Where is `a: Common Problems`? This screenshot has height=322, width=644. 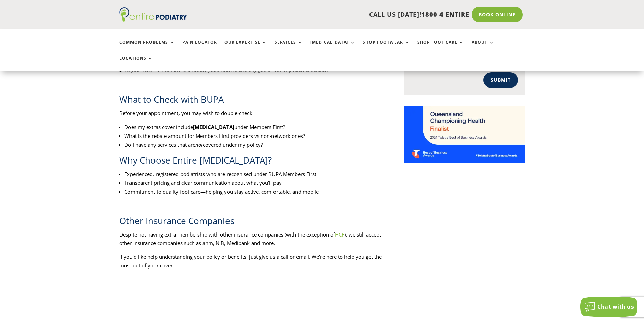 a: Common Problems is located at coordinates (147, 47).